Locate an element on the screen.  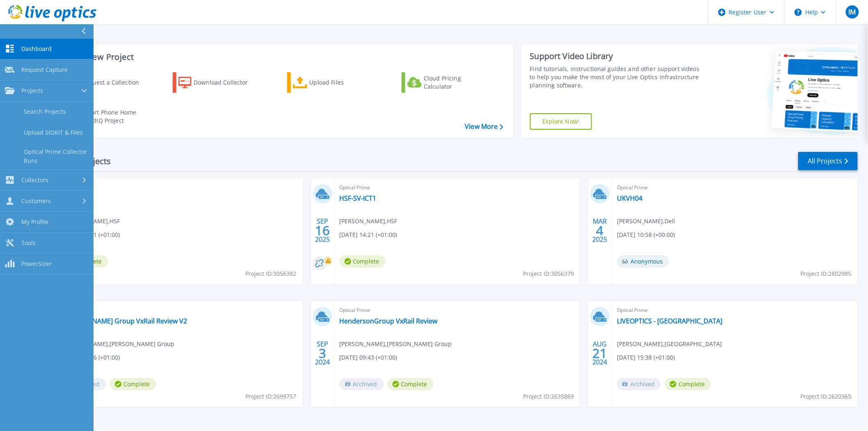
a: Upload Files is located at coordinates (333, 83).